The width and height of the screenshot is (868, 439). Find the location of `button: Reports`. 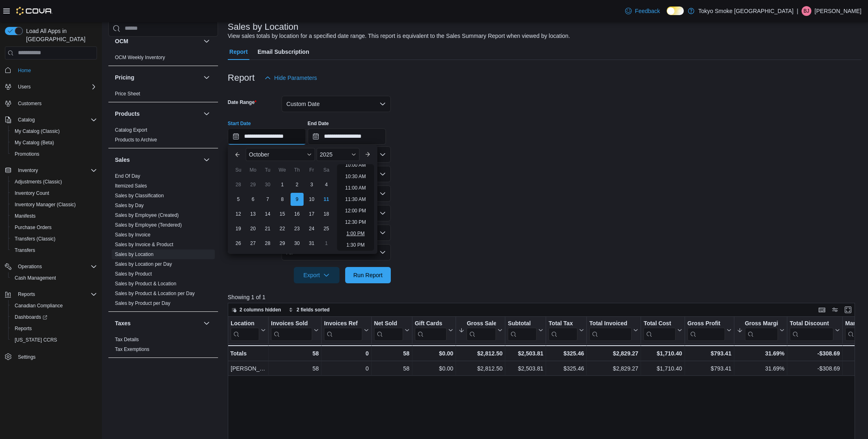

button: Reports is located at coordinates (51, 294).